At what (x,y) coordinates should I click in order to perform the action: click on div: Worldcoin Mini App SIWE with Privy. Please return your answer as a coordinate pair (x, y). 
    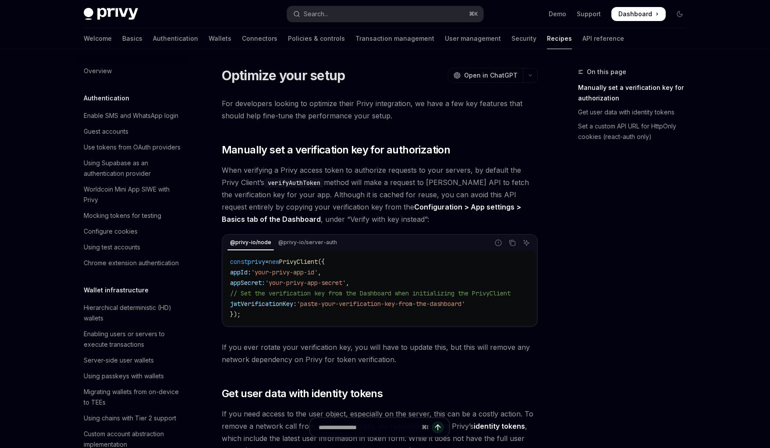
    Looking at the image, I should click on (134, 195).